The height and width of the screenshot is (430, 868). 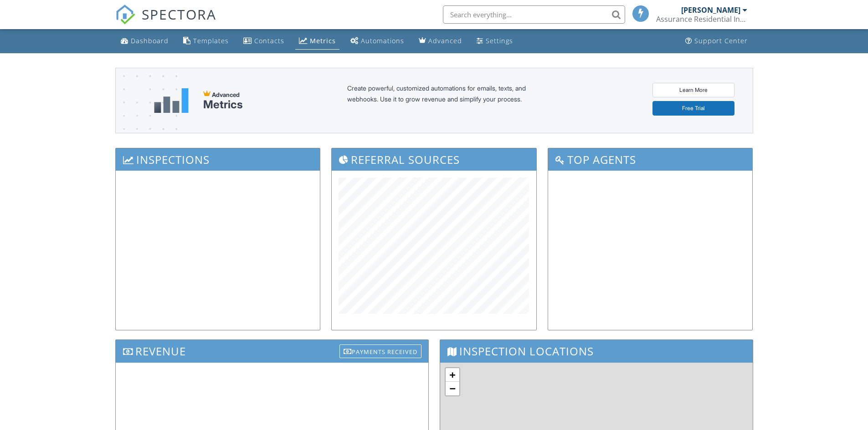 I want to click on a: Payments Received, so click(x=380, y=350).